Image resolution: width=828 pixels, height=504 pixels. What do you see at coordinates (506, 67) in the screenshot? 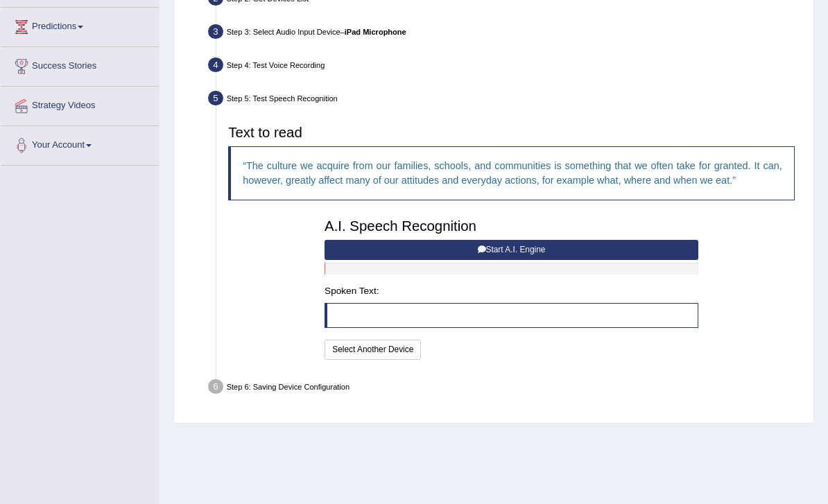
I see `div: Step 4: Test Voice Recording` at bounding box center [506, 67].